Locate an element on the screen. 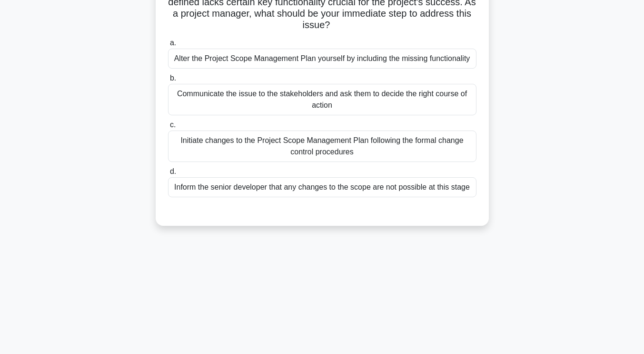 The width and height of the screenshot is (644, 354). span: c. is located at coordinates (173, 124).